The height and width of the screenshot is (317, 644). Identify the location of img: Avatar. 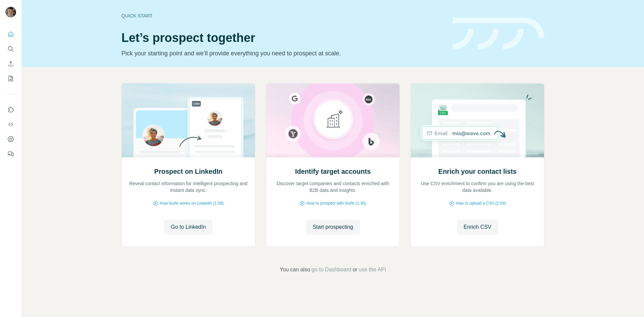
(10, 12).